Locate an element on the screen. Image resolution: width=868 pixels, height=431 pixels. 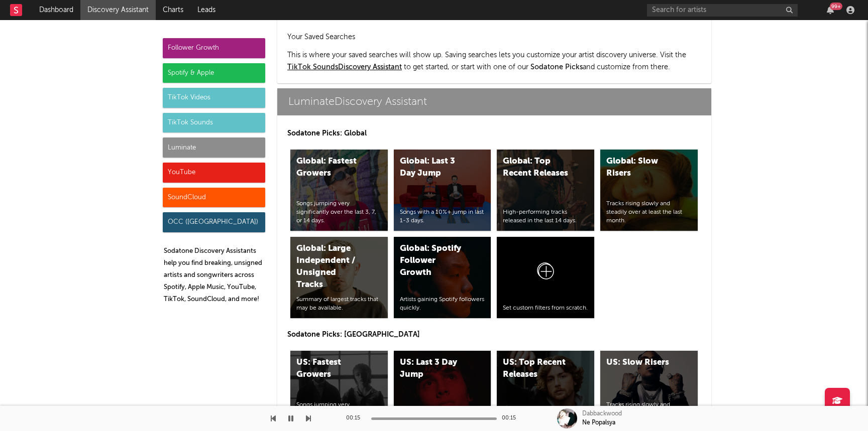
div: Global: Fastest Growers is located at coordinates (330, 168).